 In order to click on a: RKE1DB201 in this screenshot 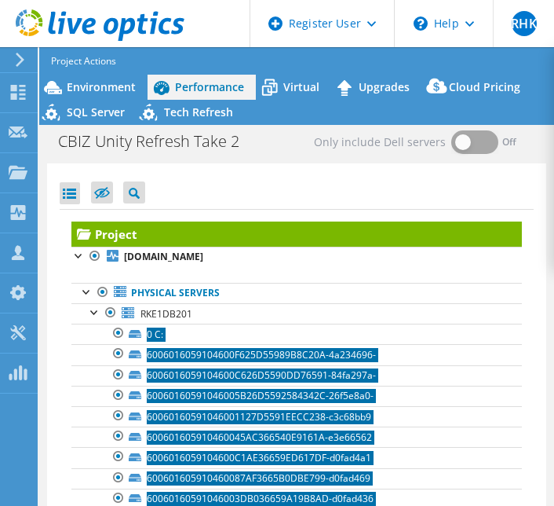, I will do `click(297, 313)`.